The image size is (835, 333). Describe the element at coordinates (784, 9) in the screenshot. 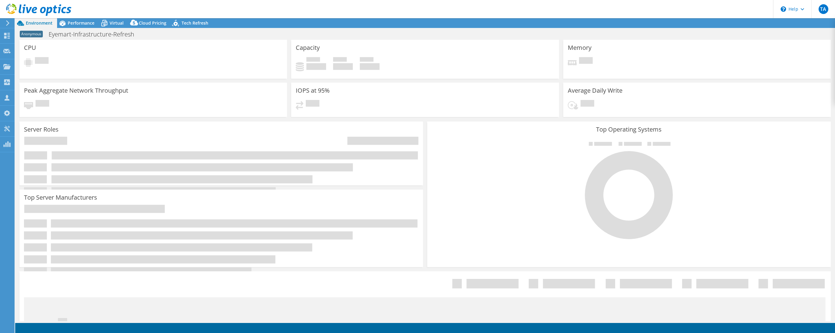

I see `svg: \n` at that location.